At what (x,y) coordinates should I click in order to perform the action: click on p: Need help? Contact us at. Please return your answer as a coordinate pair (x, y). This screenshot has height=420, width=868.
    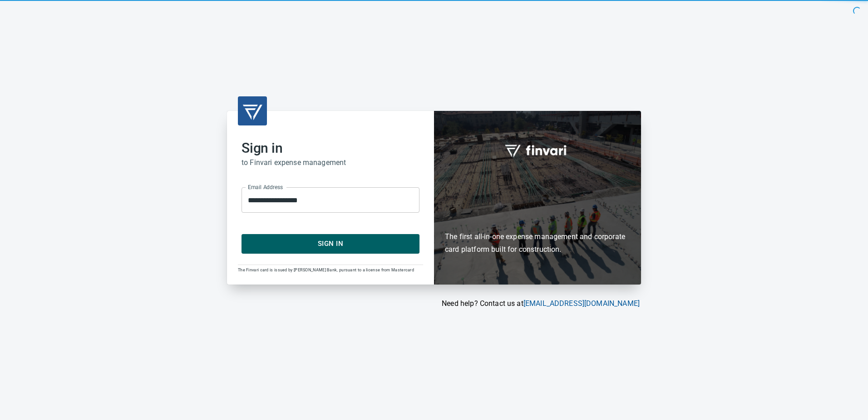
    Looking at the image, I should click on (433, 304).